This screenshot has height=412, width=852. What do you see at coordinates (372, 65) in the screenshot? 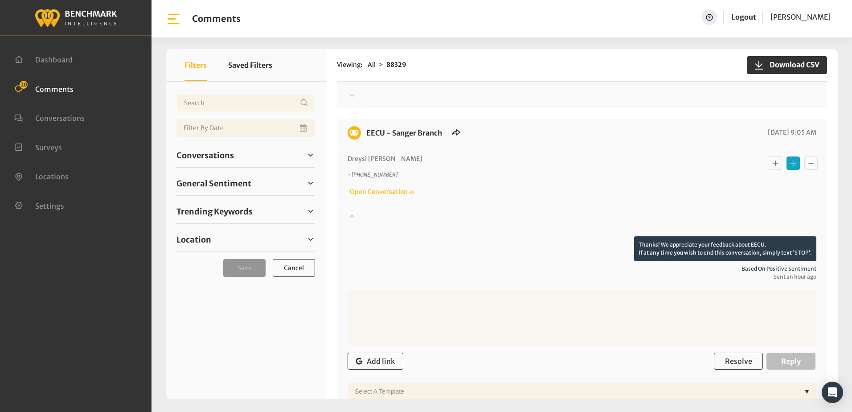
I see `span: All` at bounding box center [372, 65].